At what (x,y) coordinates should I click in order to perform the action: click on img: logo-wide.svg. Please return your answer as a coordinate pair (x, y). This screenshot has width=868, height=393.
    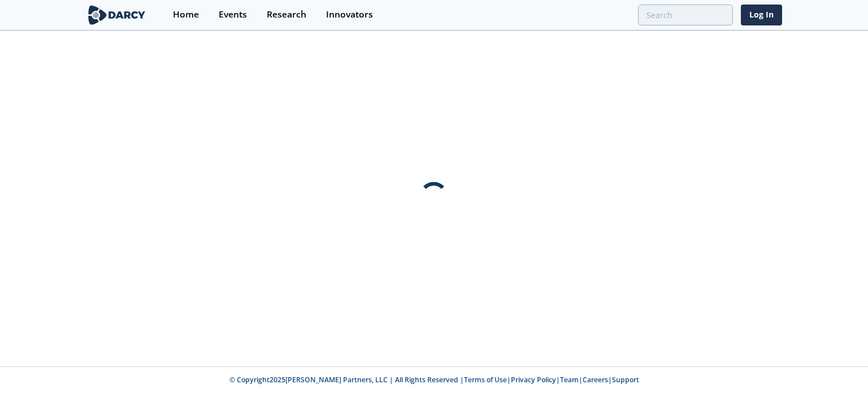
    Looking at the image, I should click on (117, 15).